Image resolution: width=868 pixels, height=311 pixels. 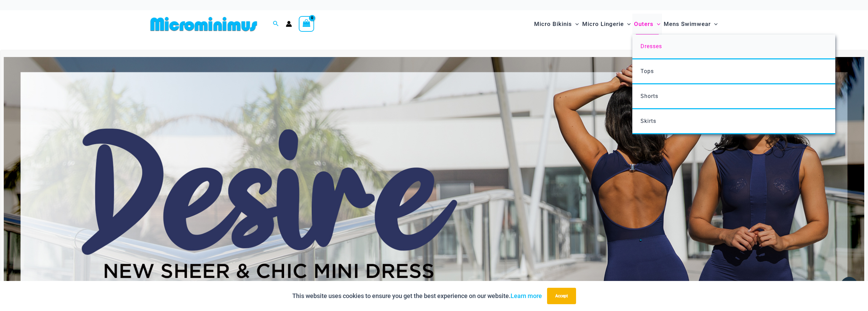 I want to click on span: Dresses, so click(x=651, y=46).